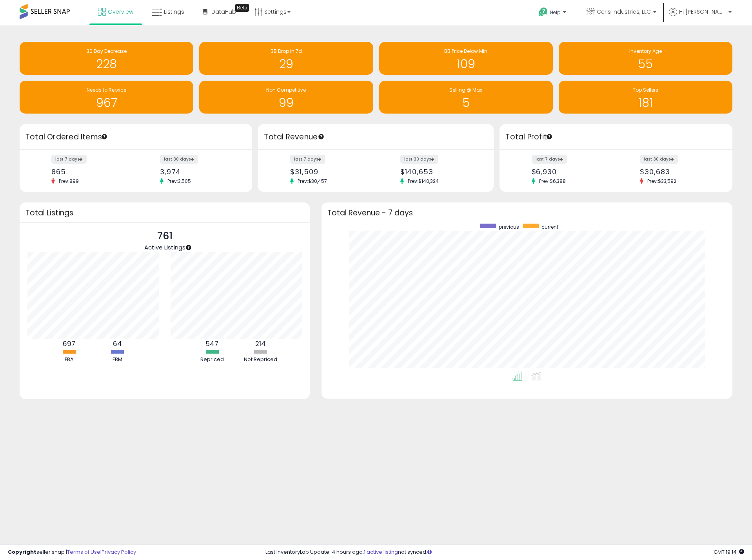 This screenshot has width=752, height=560. Describe the element at coordinates (616, 137) in the screenshot. I see `h3: Total Profit` at that location.